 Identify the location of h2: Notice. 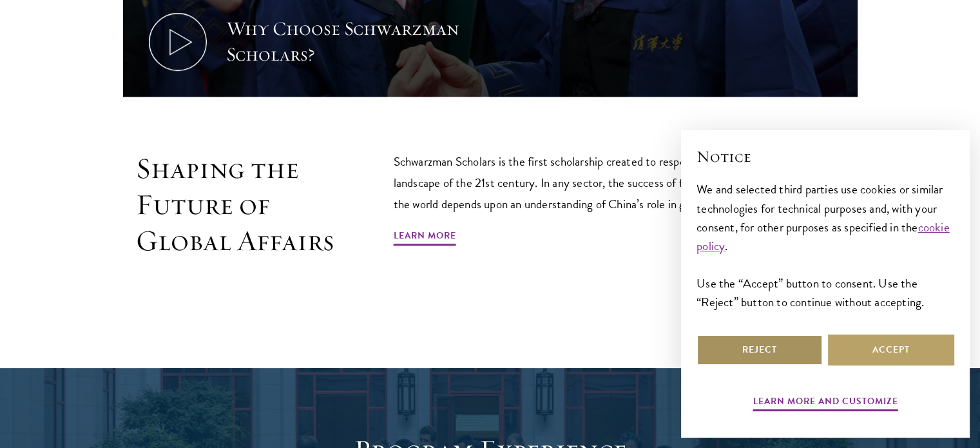
(825, 157).